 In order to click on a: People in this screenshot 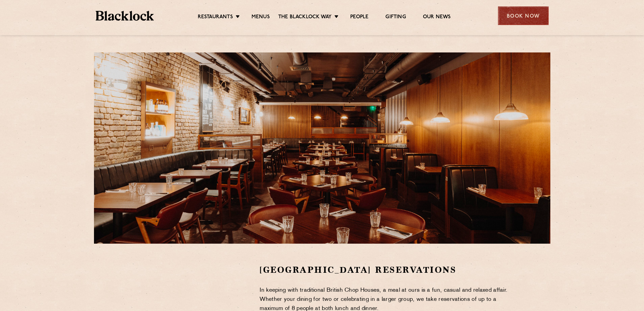, I will do `click(359, 18)`.